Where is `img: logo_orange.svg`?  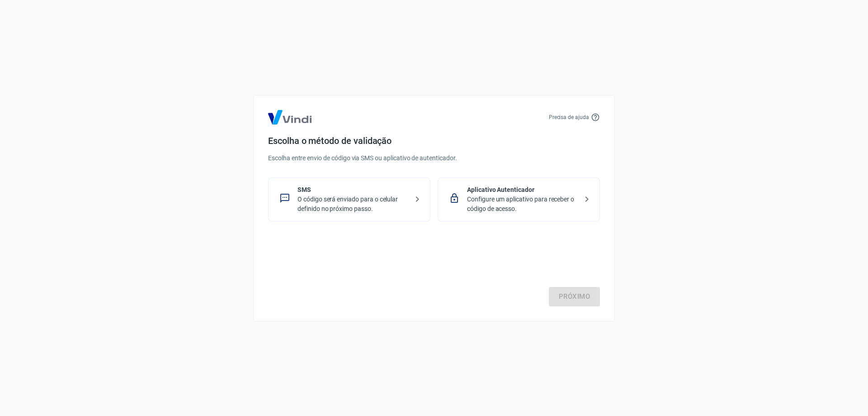
img: logo_orange.svg is located at coordinates (18, 18).